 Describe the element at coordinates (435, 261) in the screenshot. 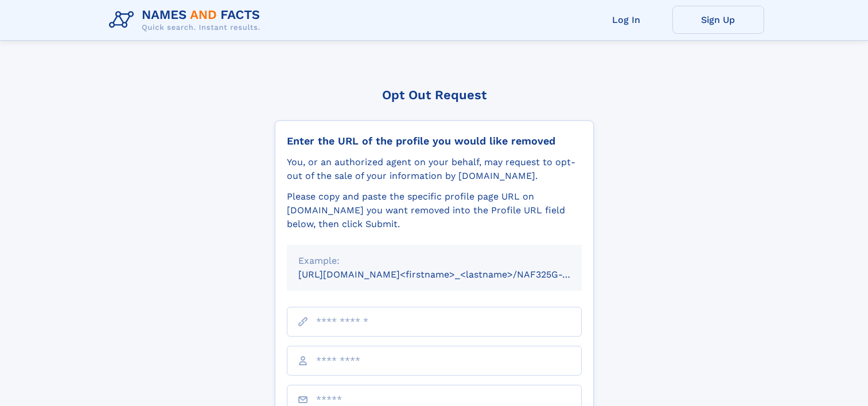

I see `div: Example:` at that location.